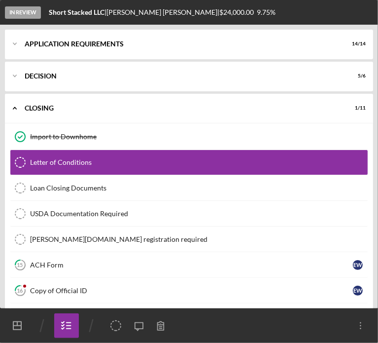 The image size is (378, 343). What do you see at coordinates (189, 214) in the screenshot?
I see `a: USDA Documentation Required` at bounding box center [189, 214].